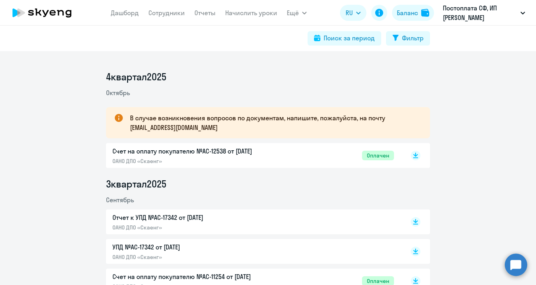  Describe the element at coordinates (268, 77) in the screenshot. I see `li: 4 квартал 2025` at that location.